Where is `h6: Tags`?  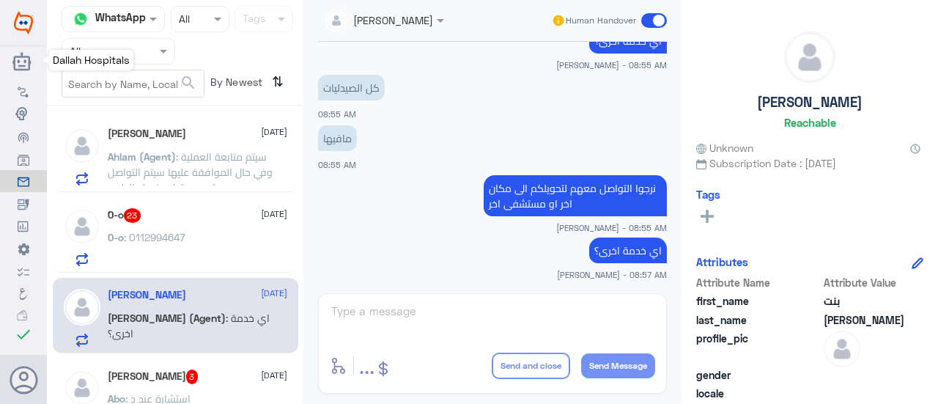 h6: Tags is located at coordinates (708, 194).